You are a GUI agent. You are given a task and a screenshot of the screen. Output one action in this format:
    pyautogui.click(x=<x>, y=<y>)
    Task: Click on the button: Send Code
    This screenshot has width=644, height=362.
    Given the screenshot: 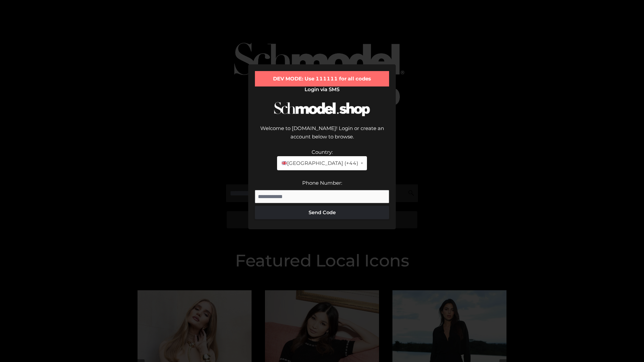 What is the action you would take?
    pyautogui.click(x=322, y=212)
    